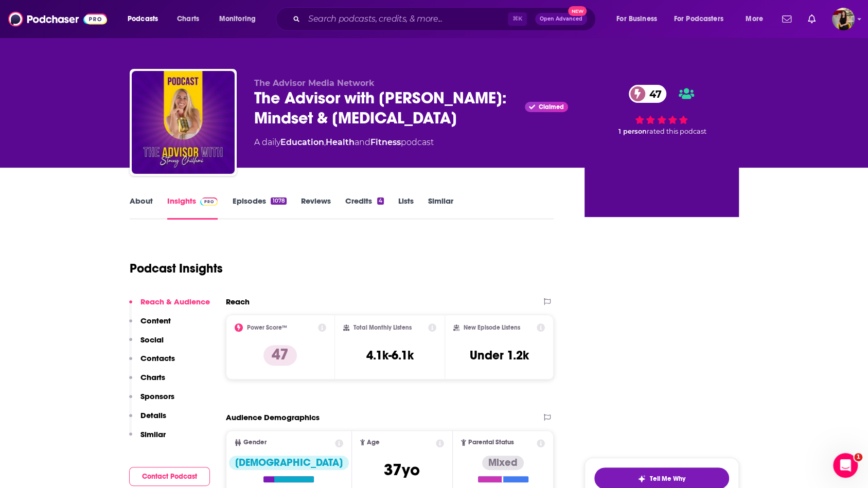  What do you see at coordinates (373, 442) in the screenshot?
I see `span: Age` at bounding box center [373, 442].